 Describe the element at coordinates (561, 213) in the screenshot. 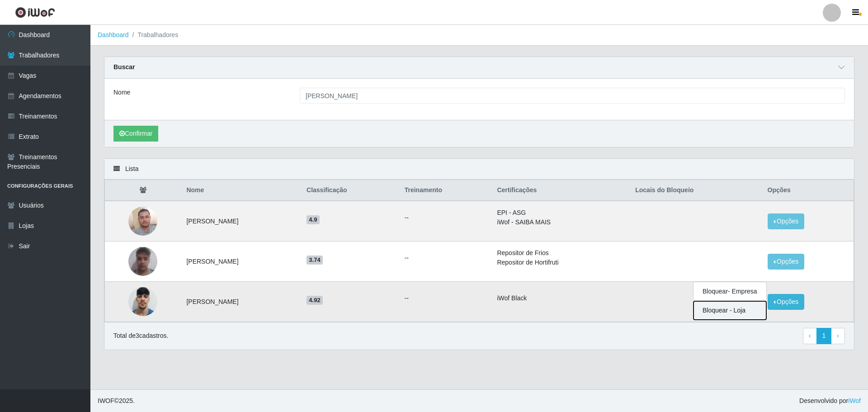

I see `li: EPI - ASG` at that location.